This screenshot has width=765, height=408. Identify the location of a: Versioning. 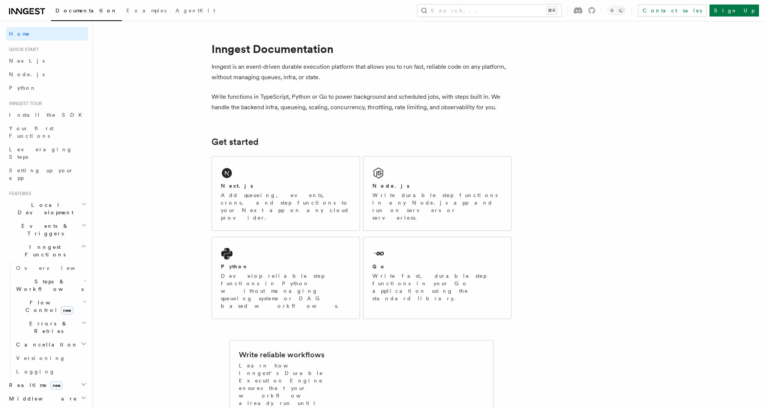
(51, 358).